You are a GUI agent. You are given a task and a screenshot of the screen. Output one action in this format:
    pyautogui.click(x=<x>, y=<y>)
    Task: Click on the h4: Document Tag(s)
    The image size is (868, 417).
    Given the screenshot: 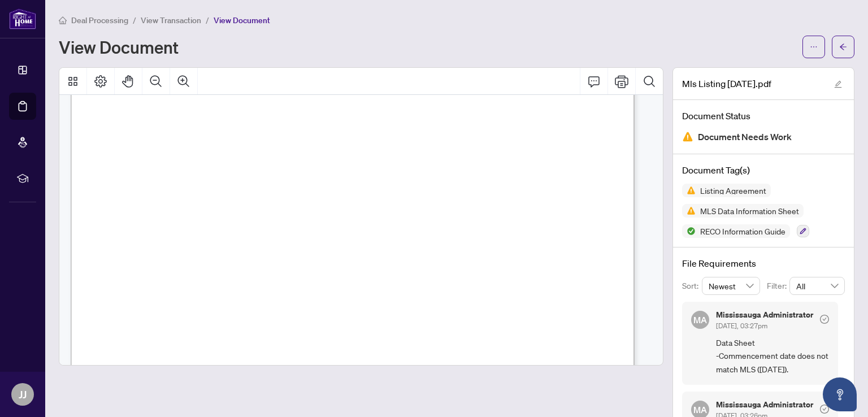 What is the action you would take?
    pyautogui.click(x=764, y=170)
    